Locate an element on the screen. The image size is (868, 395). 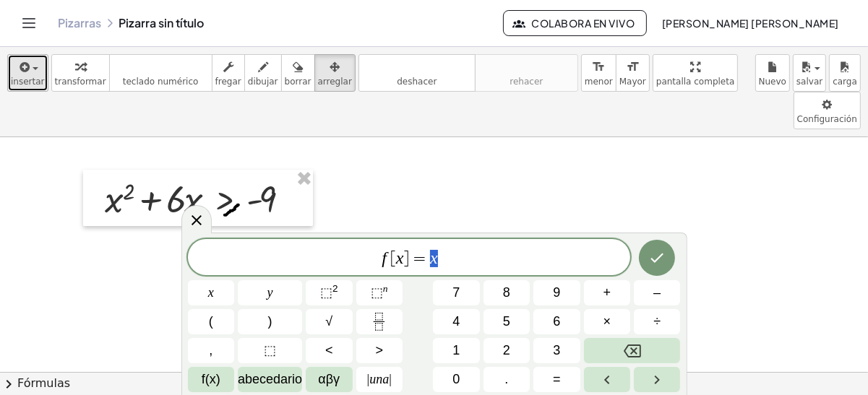
button: Fracción is located at coordinates (379, 322).